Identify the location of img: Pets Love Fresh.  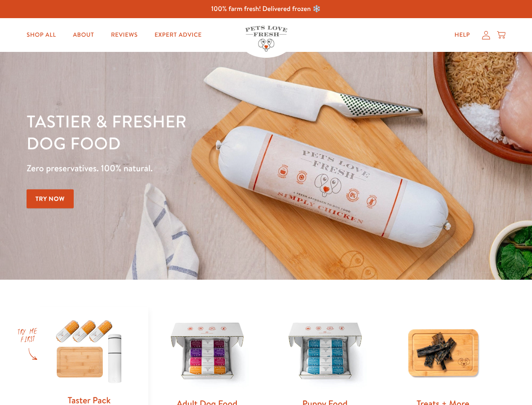
(266, 39).